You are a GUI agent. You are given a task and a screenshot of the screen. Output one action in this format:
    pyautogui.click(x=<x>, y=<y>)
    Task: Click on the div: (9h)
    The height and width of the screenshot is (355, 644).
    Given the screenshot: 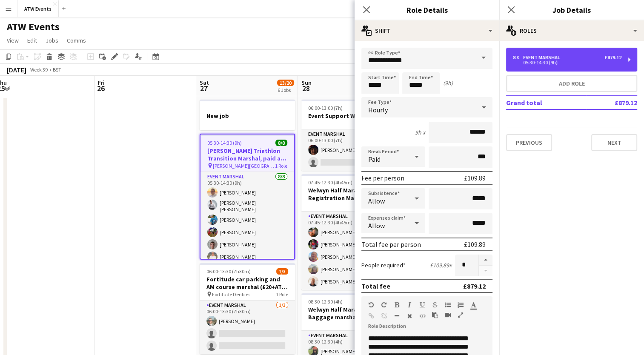 What is the action you would take?
    pyautogui.click(x=447, y=83)
    